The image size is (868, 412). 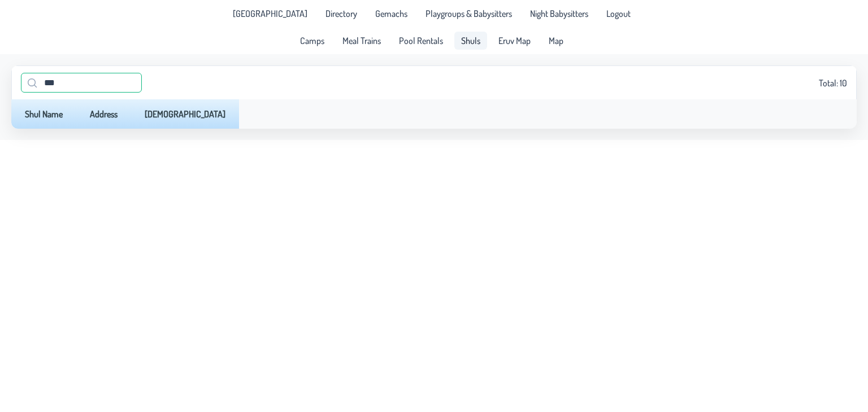 I want to click on span: Camps, so click(x=311, y=40).